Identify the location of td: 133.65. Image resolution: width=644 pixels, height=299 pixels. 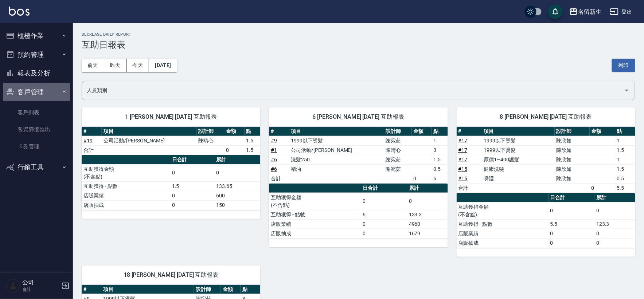
(238, 186).